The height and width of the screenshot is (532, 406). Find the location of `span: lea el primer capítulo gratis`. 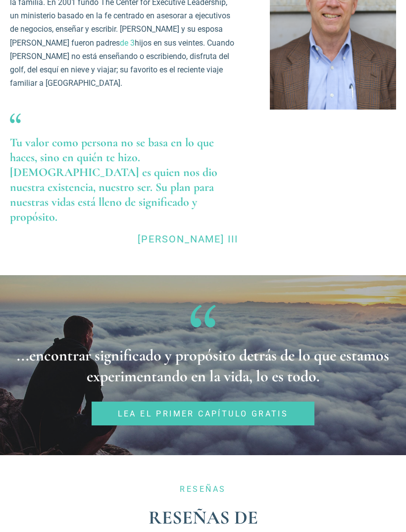

span: lea el primer capítulo gratis is located at coordinates (203, 415).